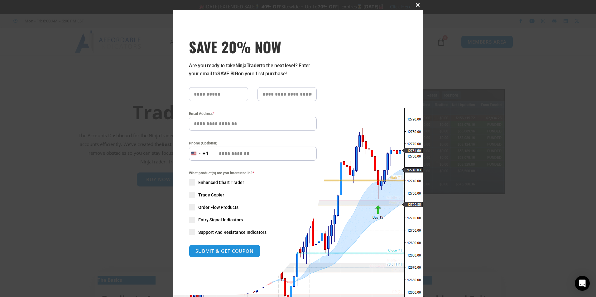  Describe the element at coordinates (253, 70) in the screenshot. I see `p: Are you ready to take to the next level? Enter your email to on your first purchase!` at that location.